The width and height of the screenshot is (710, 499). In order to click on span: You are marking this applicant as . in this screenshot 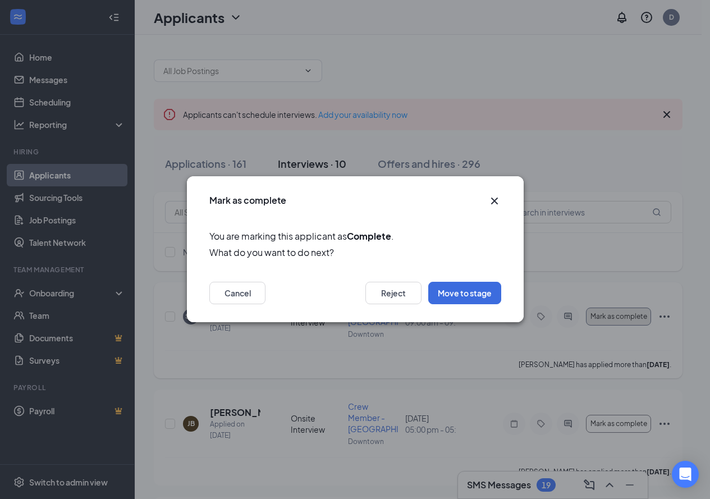, I will do `click(355, 236)`.